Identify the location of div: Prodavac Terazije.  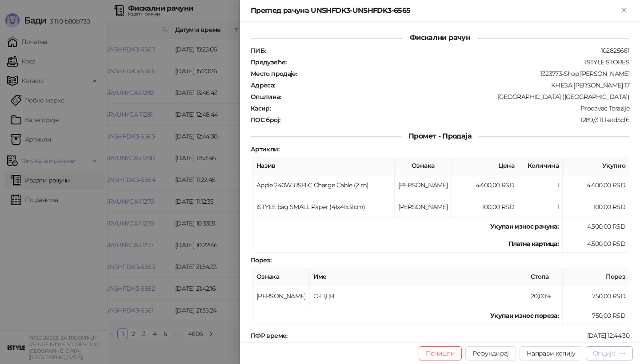
(451, 108).